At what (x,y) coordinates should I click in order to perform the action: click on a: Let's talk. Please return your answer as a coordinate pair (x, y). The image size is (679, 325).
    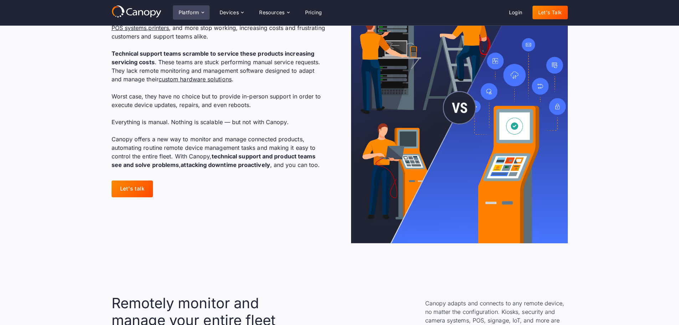
    Looking at the image, I should click on (132, 189).